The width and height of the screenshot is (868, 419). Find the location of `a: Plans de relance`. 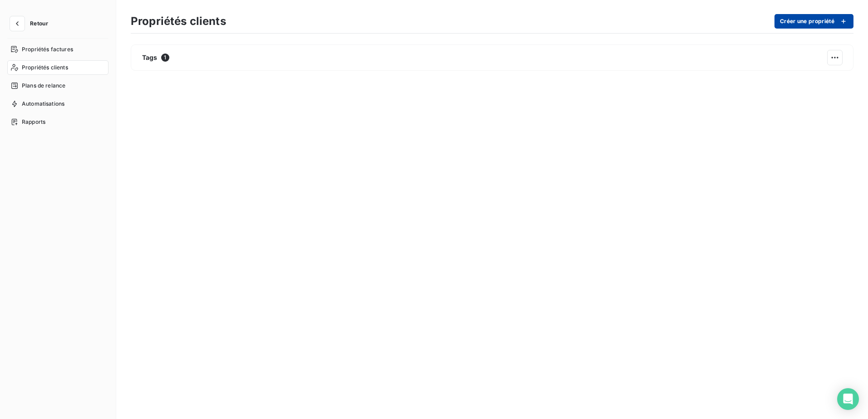

a: Plans de relance is located at coordinates (57, 86).